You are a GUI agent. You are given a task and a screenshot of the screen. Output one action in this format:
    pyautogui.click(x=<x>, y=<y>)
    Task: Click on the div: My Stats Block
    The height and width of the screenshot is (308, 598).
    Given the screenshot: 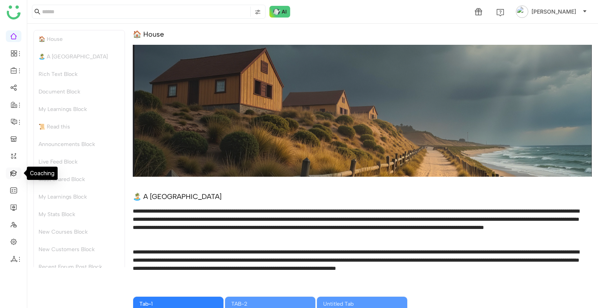 What is the action you would take?
    pyautogui.click(x=79, y=214)
    